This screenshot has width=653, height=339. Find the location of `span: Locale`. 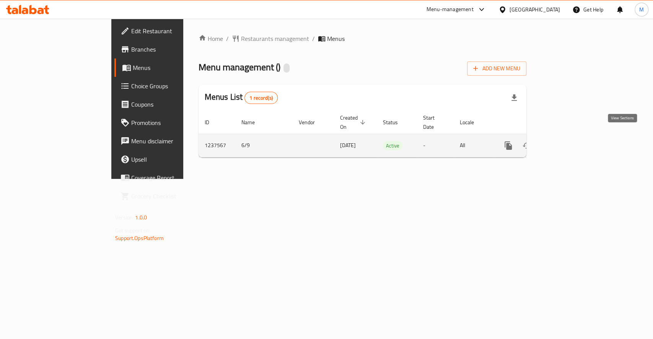

span: Locale is located at coordinates (472, 122).